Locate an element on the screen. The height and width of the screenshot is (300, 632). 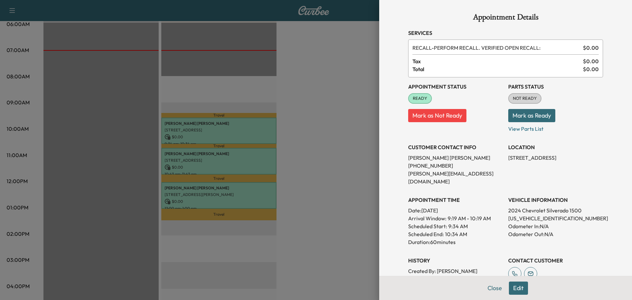
p: Scheduled Start: is located at coordinates (428, 226).